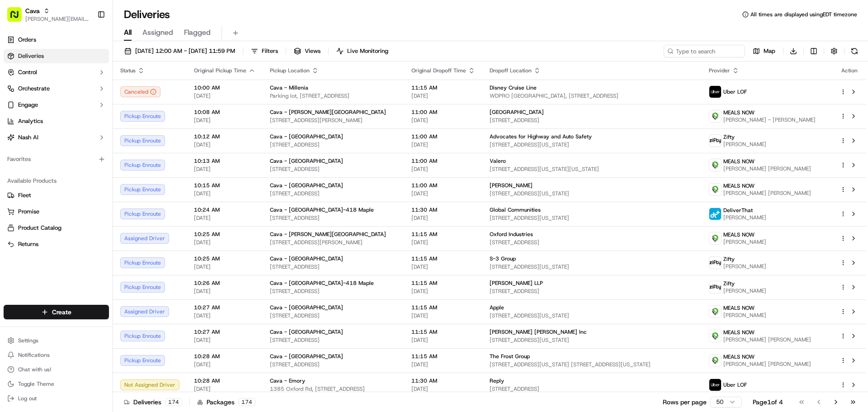  Describe the element at coordinates (28, 212) in the screenshot. I see `span: Promise` at that location.